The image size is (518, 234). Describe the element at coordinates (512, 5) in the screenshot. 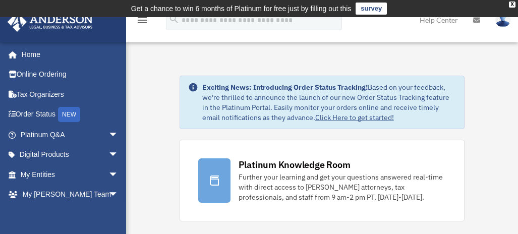

I see `div: close` at that location.